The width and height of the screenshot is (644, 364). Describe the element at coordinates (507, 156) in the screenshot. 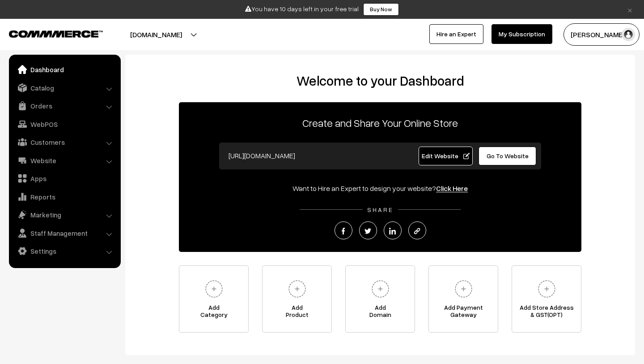

I see `span: Go To Website` at that location.